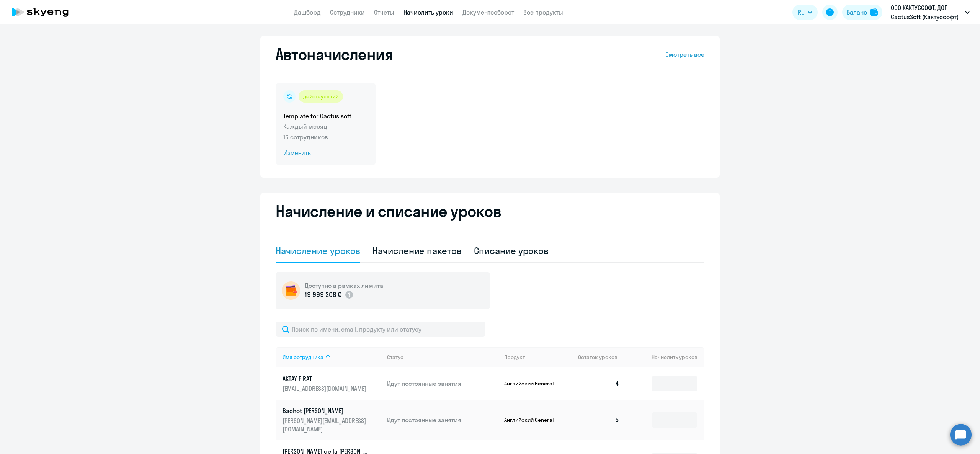  Describe the element at coordinates (326, 137) in the screenshot. I see `p: 16 сотрудников` at that location.